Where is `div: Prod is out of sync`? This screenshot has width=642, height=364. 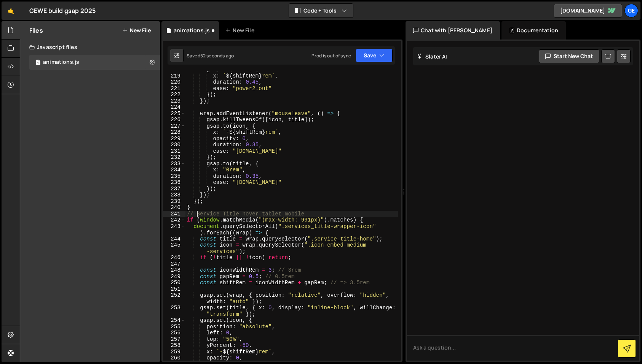
div: Prod is out of sync is located at coordinates (331, 55).